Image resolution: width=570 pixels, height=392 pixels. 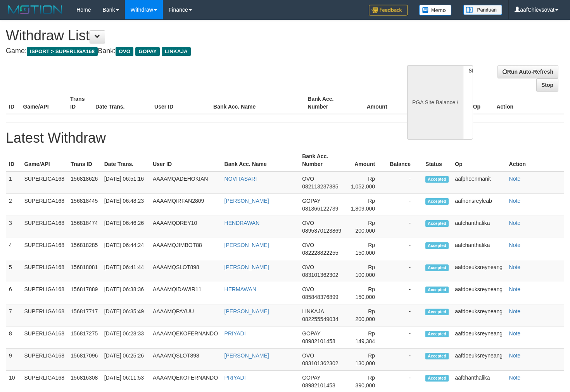 I want to click on td: Rp 130,000, so click(x=365, y=360).